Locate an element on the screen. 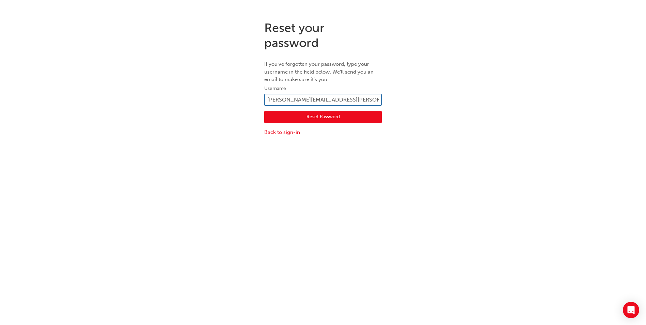 This screenshot has width=646, height=325. a: Back to sign-in is located at coordinates (323, 132).